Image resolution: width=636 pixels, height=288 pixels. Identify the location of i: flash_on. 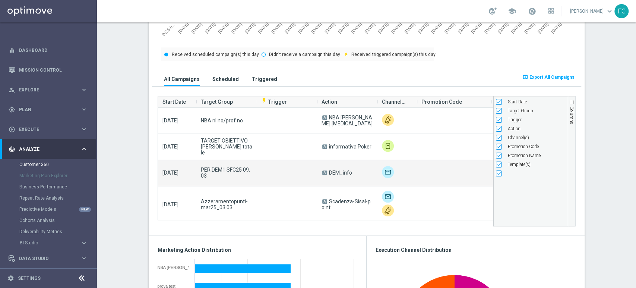
(264, 101).